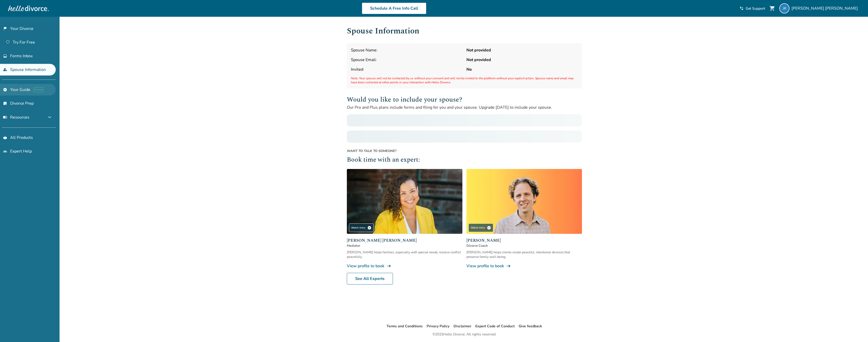 The width and height of the screenshot is (868, 342). What do you see at coordinates (742, 8) in the screenshot?
I see `span: phone_in_talk` at bounding box center [742, 8].